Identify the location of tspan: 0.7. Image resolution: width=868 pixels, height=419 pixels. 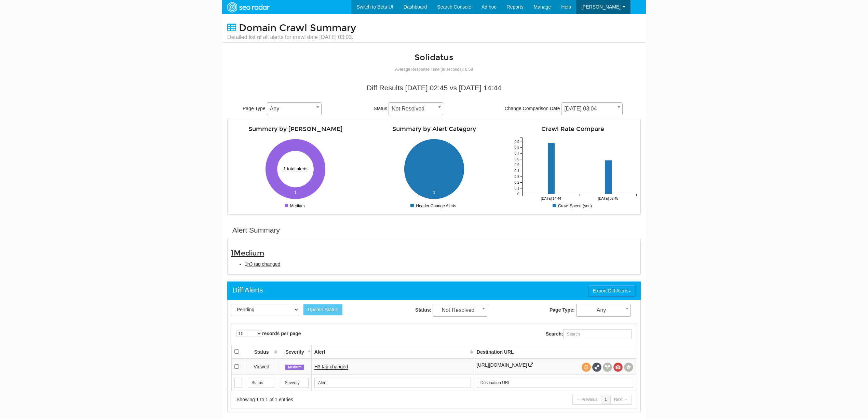
(517, 153).